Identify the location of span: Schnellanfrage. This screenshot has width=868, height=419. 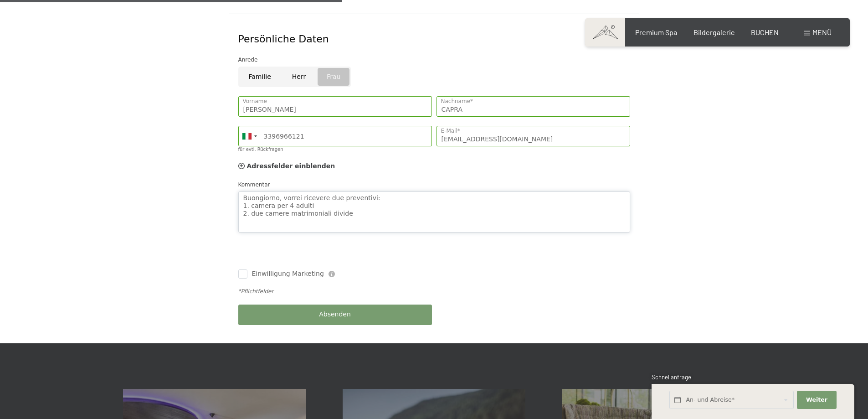
(671, 377).